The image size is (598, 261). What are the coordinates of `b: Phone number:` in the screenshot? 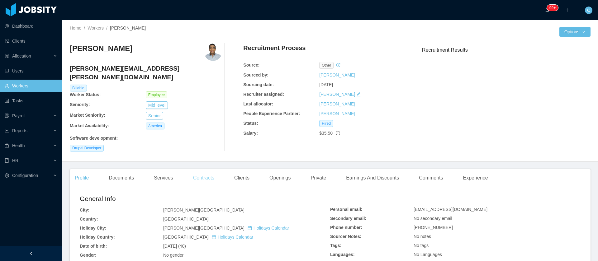 It's located at (346, 228).